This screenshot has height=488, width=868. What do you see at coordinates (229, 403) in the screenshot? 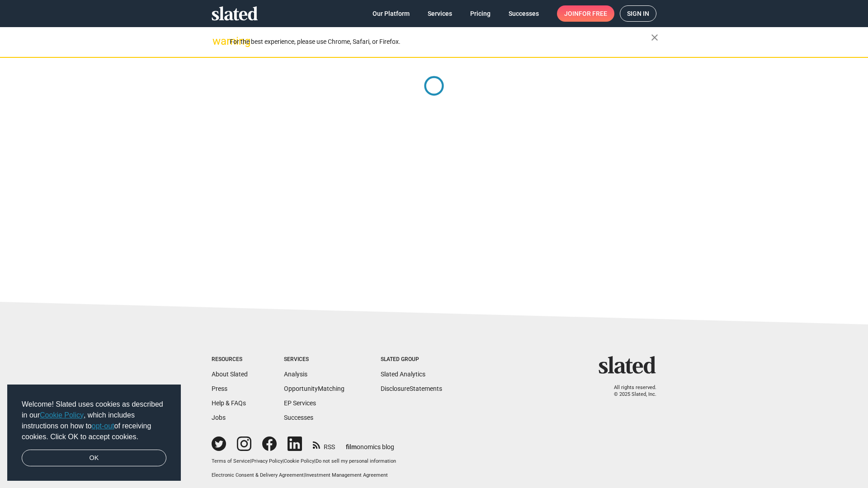
I see `a: Help & FAQs` at bounding box center [229, 403].